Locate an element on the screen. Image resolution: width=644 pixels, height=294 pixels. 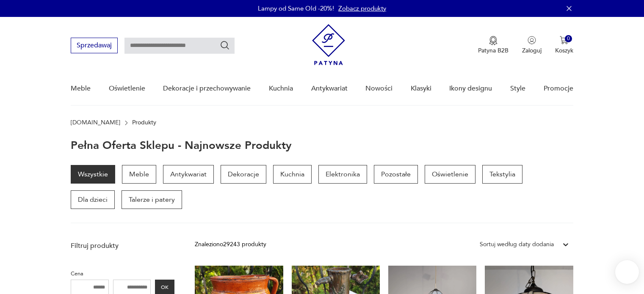
p: Talerze i patery is located at coordinates (152, 200).